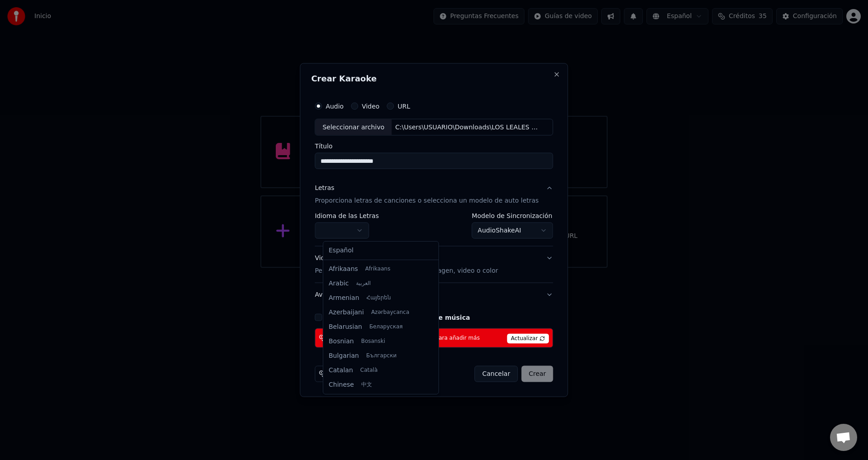  I want to click on span: Bosanski, so click(373, 341).